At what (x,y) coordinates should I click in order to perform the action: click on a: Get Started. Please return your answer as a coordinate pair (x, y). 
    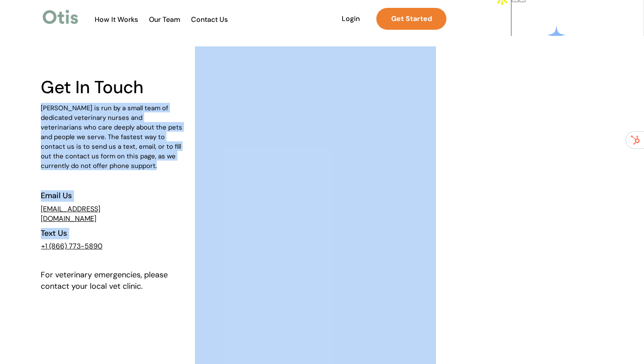
    Looking at the image, I should click on (411, 19).